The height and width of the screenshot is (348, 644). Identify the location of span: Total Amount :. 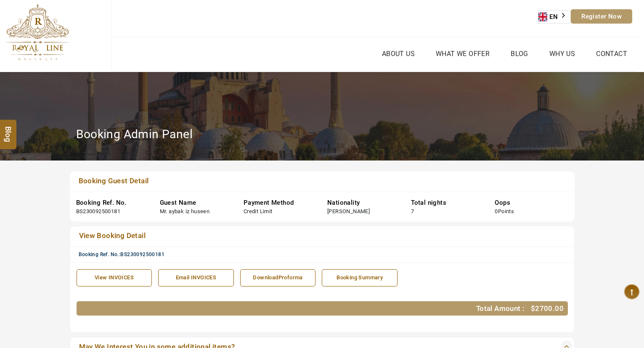
(501, 309).